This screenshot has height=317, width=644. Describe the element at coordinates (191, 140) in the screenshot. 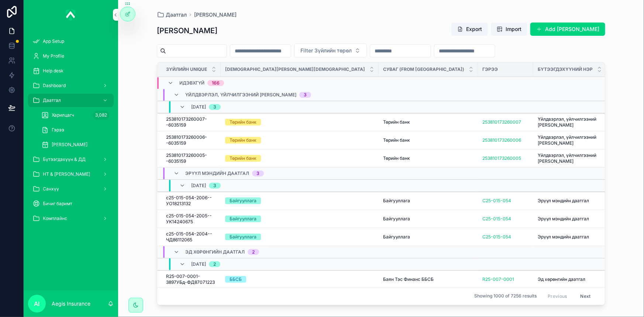

I see `a: 253810173260006--6035159` at that location.